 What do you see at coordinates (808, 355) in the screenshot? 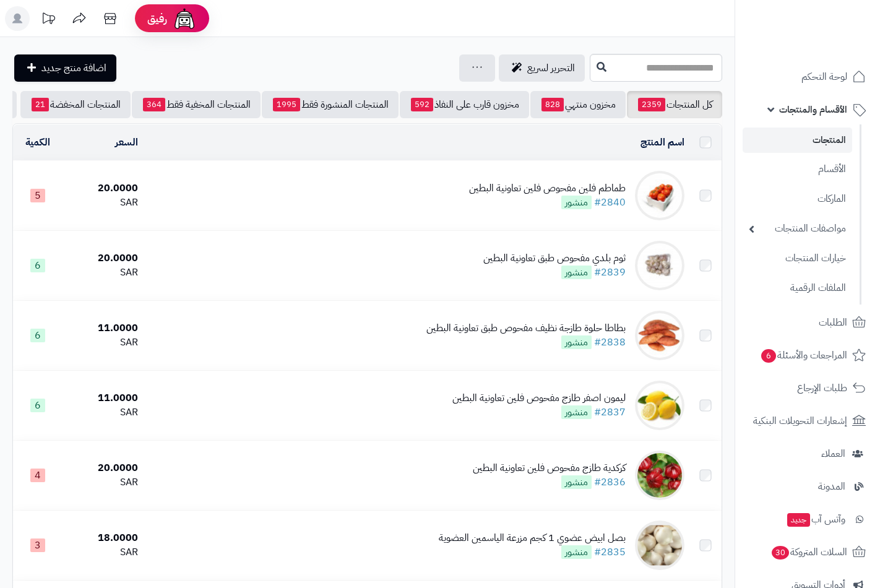
I see `a: المراجعات والأسئلة6` at bounding box center [808, 355].